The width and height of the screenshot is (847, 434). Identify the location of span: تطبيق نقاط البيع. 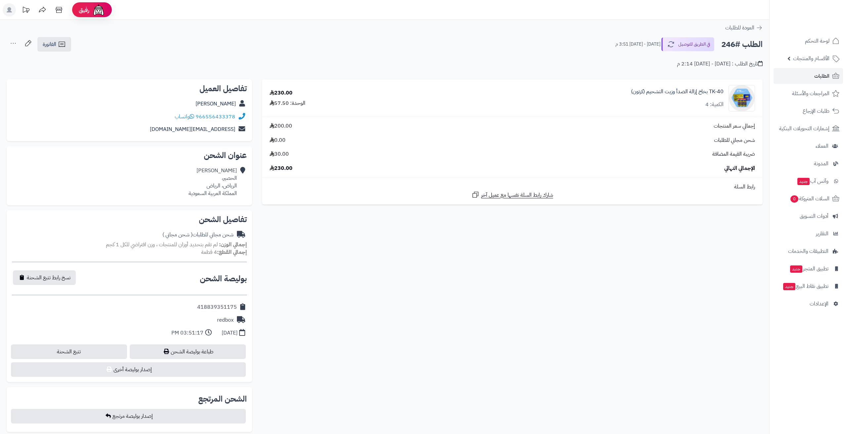
(805, 286).